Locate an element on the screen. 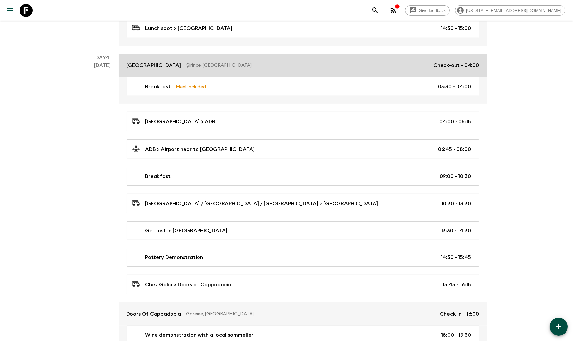 The width and height of the screenshot is (573, 341). a: Chez Galip > Doors of Cappadocia15:45 - 16:15 is located at coordinates (303, 284).